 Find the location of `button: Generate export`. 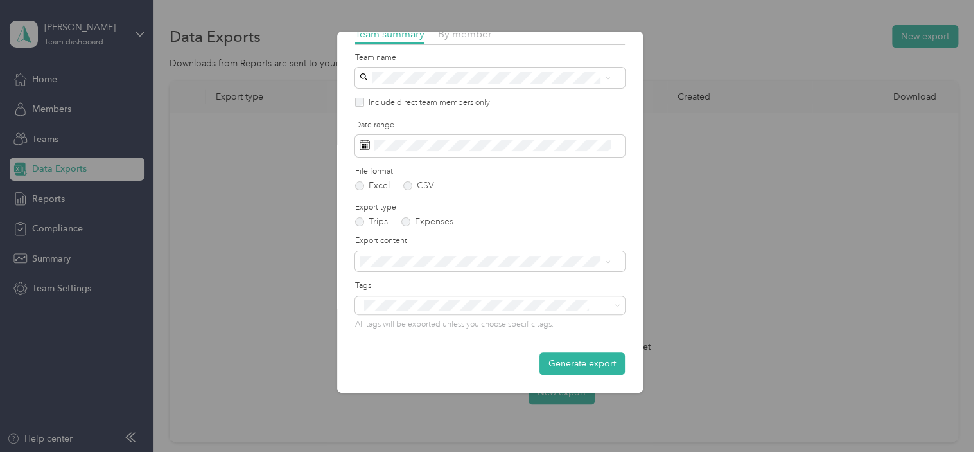

button: Generate export is located at coordinates (582, 363).